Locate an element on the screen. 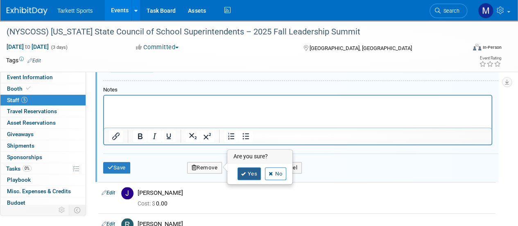 This screenshot has width=518, height=226. img: ExhibitDay is located at coordinates (27, 11).